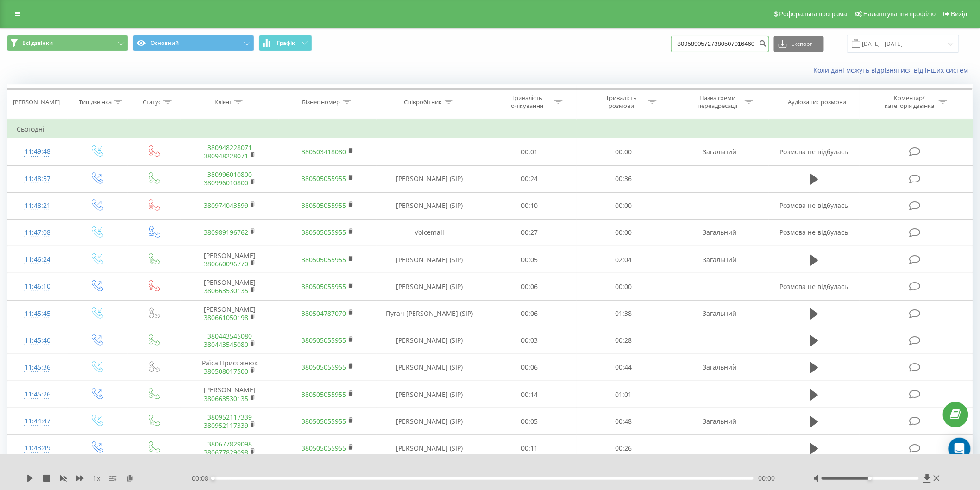 This screenshot has height=490, width=980. I want to click on td: 00:36, so click(624, 179).